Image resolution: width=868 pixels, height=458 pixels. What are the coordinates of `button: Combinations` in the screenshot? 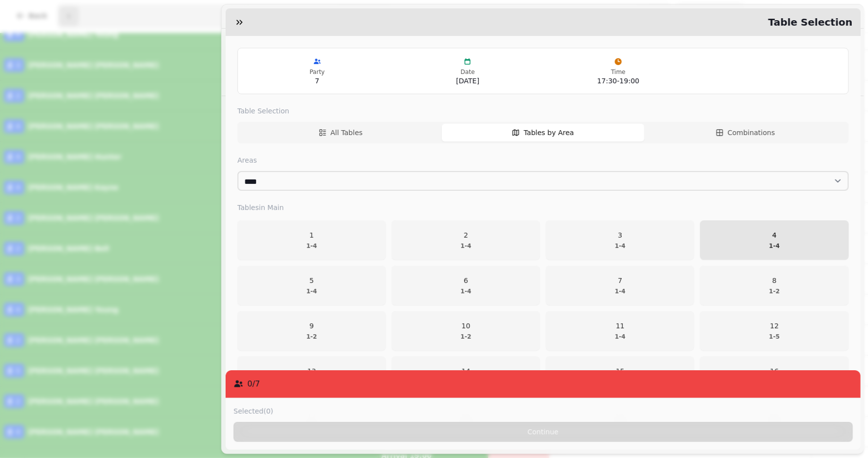 It's located at (745, 133).